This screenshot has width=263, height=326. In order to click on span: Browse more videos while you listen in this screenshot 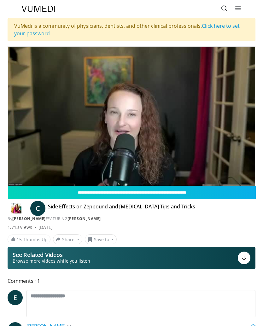, I will do `click(51, 261)`.